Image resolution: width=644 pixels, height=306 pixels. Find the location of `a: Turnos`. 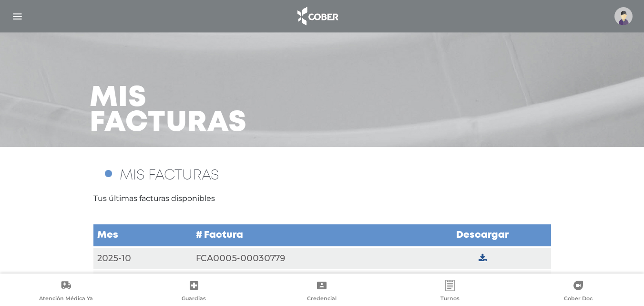

a: Turnos is located at coordinates (450, 292).